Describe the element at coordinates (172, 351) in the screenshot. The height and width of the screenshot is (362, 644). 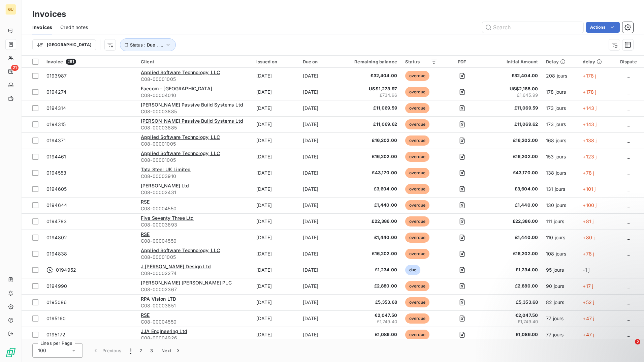
I see `button: Next` at that location.